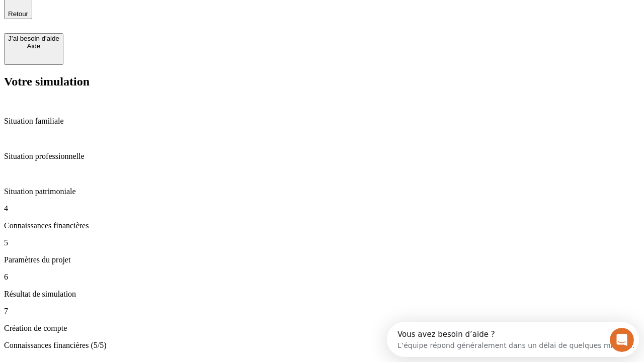 The height and width of the screenshot is (362, 644). I want to click on div: J’ai besoin d'aide, so click(34, 38).